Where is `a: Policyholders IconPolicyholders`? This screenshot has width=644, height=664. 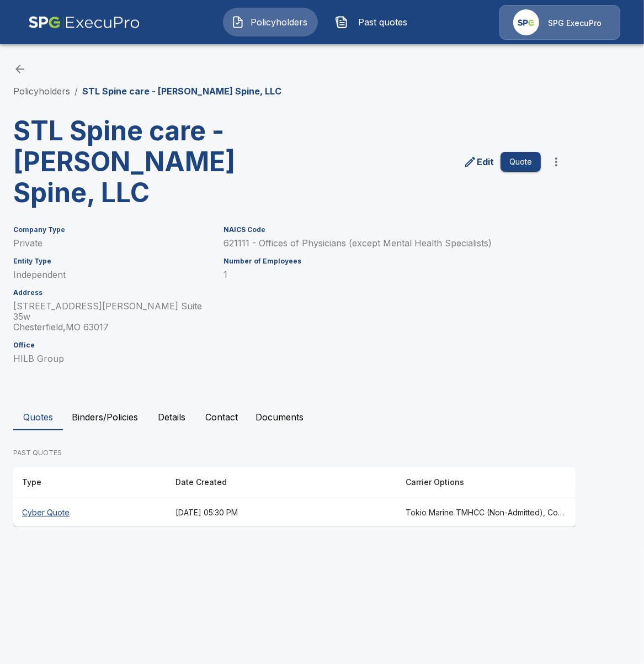 a: Policyholders IconPolicyholders is located at coordinates (271, 22).